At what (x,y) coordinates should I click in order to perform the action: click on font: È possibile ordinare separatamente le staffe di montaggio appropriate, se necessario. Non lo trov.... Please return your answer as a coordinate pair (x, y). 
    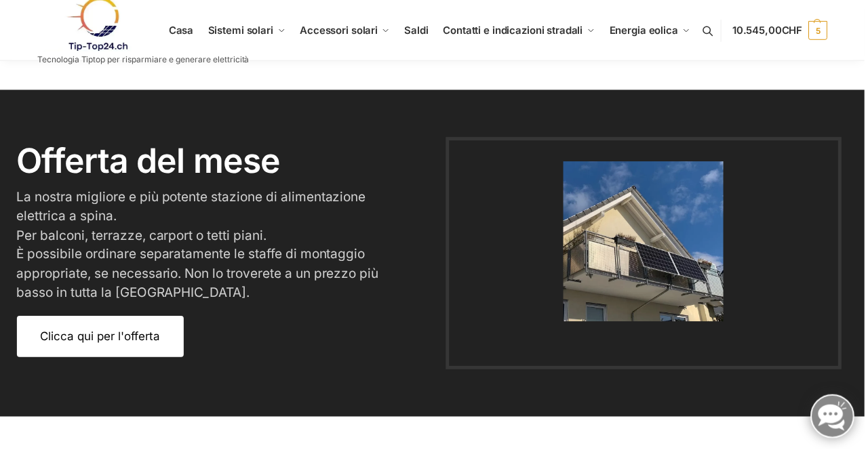
    Looking at the image, I should click on (199, 275).